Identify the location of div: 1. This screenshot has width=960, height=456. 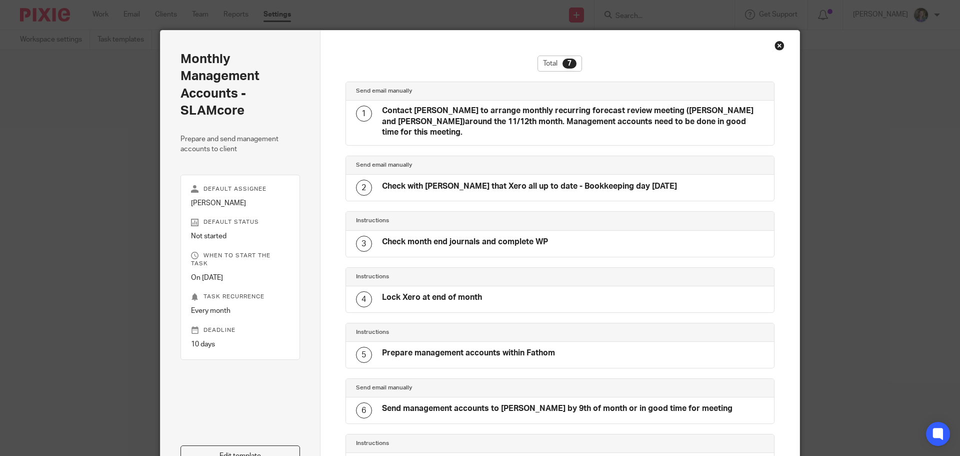
(364, 114).